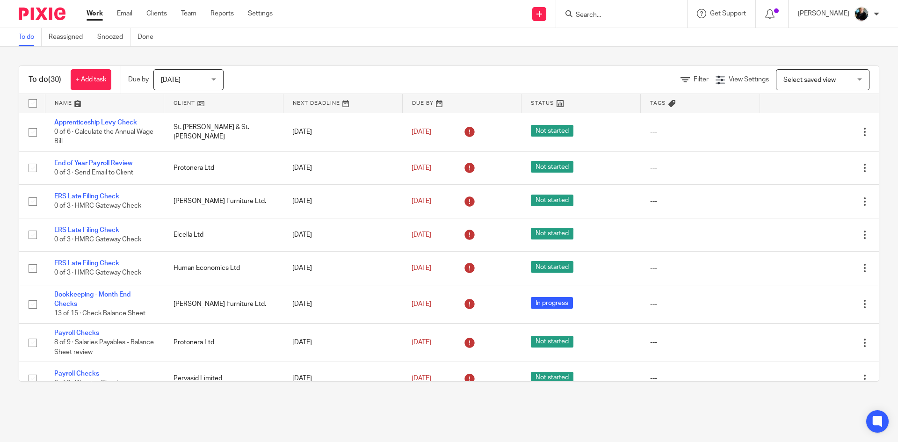  I want to click on a: Done, so click(149, 37).